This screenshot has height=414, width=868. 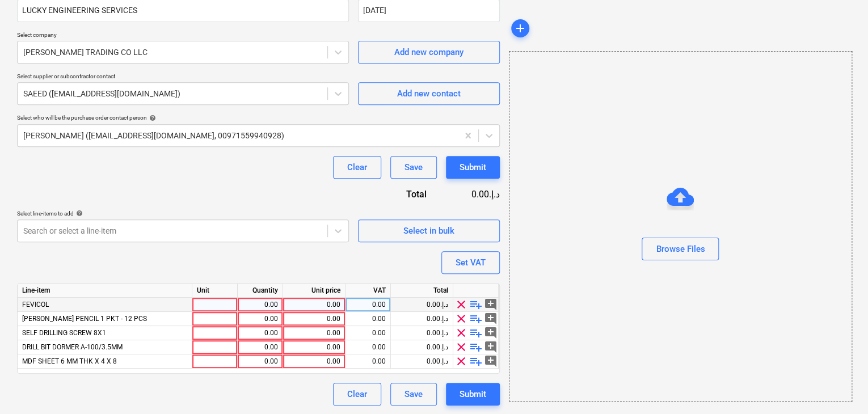 What do you see at coordinates (315, 290) in the screenshot?
I see `div: Unit price` at bounding box center [315, 290].